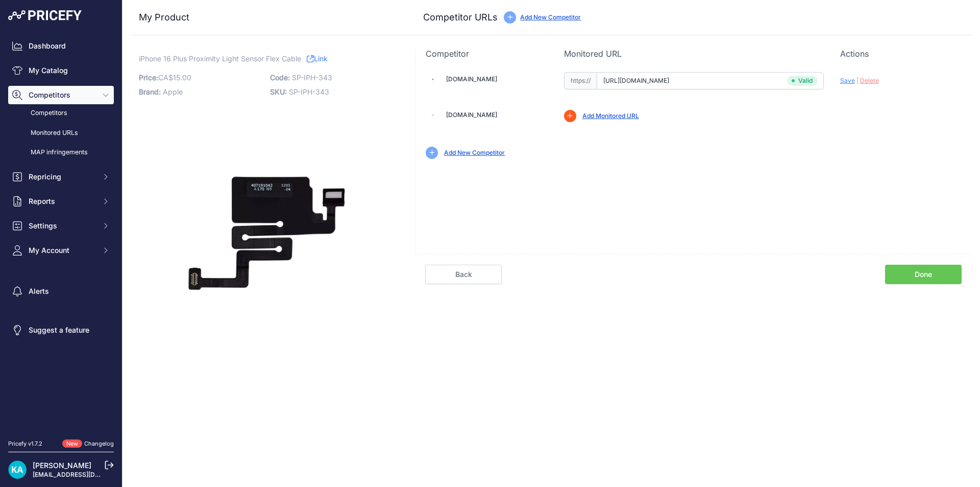 The height and width of the screenshot is (487, 980). What do you see at coordinates (60, 71) in the screenshot?
I see `a: My Catalog` at bounding box center [60, 71].